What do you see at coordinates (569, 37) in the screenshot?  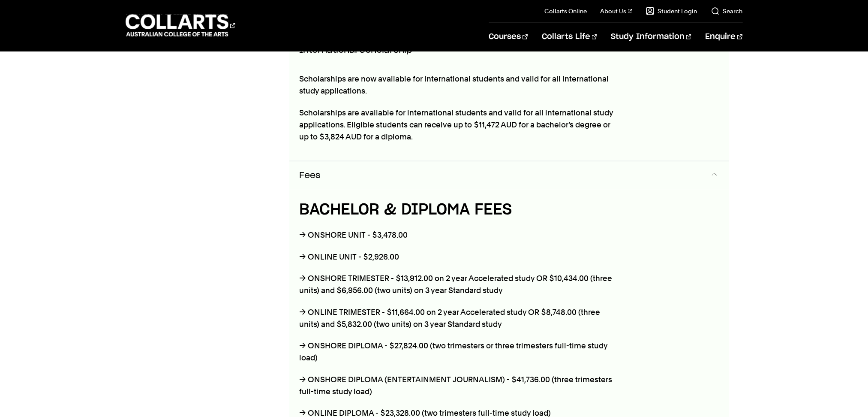 I see `a: Collarts Life` at bounding box center [569, 37].